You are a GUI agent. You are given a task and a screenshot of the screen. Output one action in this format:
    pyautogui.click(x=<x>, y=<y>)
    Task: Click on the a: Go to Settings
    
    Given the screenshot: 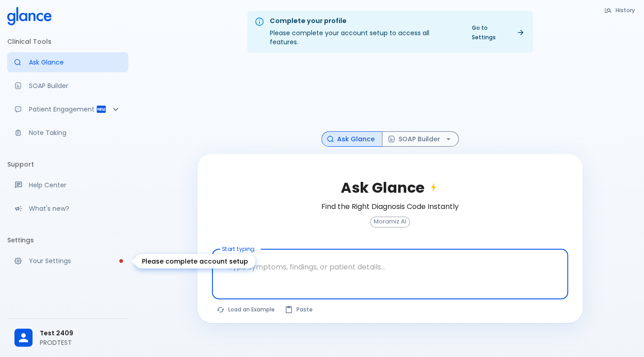 What is the action you would take?
    pyautogui.click(x=498, y=33)
    